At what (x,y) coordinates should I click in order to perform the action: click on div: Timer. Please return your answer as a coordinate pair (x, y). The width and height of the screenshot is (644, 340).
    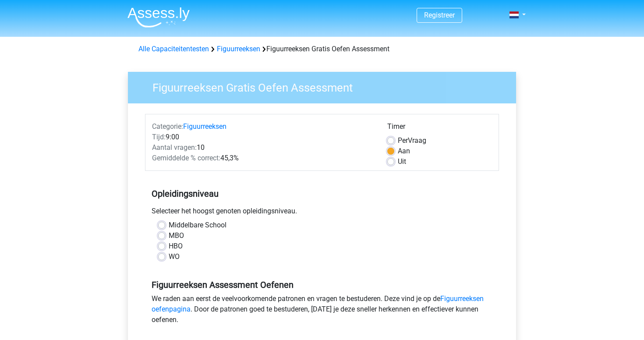
    Looking at the image, I should click on (439, 128).